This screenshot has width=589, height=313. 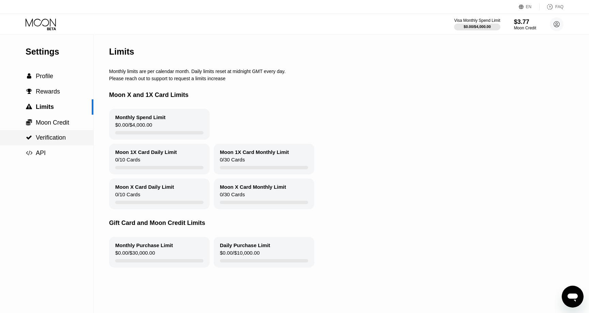 What do you see at coordinates (254, 152) in the screenshot?
I see `div: Moon 1X Card Monthly Limit` at bounding box center [254, 152].